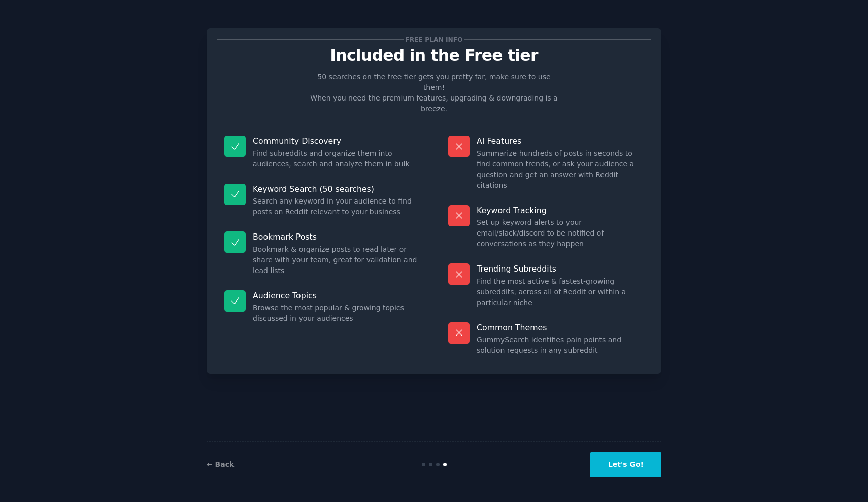 The width and height of the screenshot is (868, 502). I want to click on dd: Set up keyword alerts to your email/slack/discord to be notified of conversations as they happen, so click(560, 233).